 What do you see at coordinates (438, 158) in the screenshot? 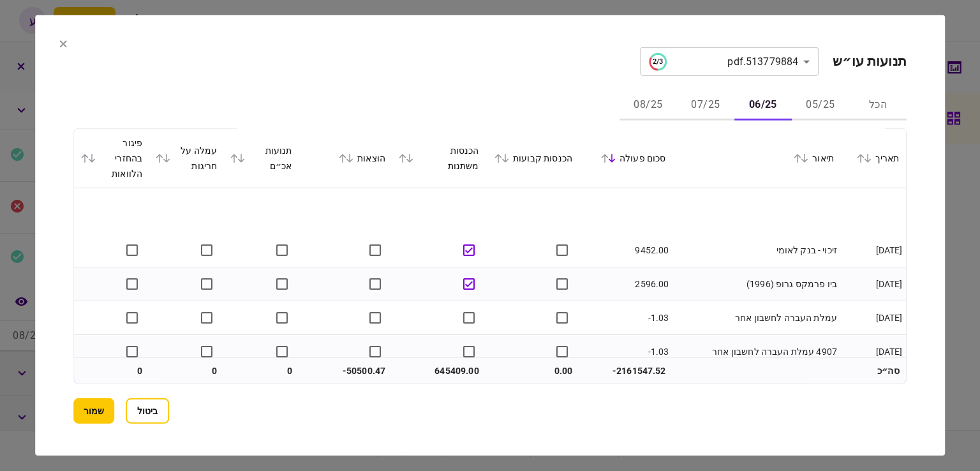
I see `div: הכנסות משתנות` at bounding box center [438, 158].